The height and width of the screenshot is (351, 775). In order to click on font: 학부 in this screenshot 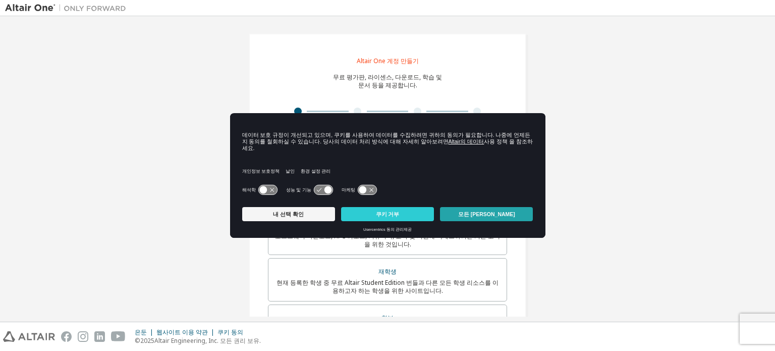, I will do `click(388, 318)`.